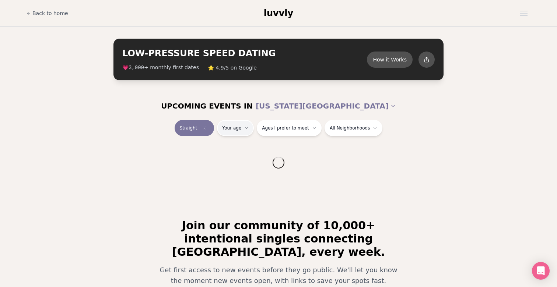 Image resolution: width=557 pixels, height=287 pixels. I want to click on span: UPCOMING EVENTS IN, so click(207, 106).